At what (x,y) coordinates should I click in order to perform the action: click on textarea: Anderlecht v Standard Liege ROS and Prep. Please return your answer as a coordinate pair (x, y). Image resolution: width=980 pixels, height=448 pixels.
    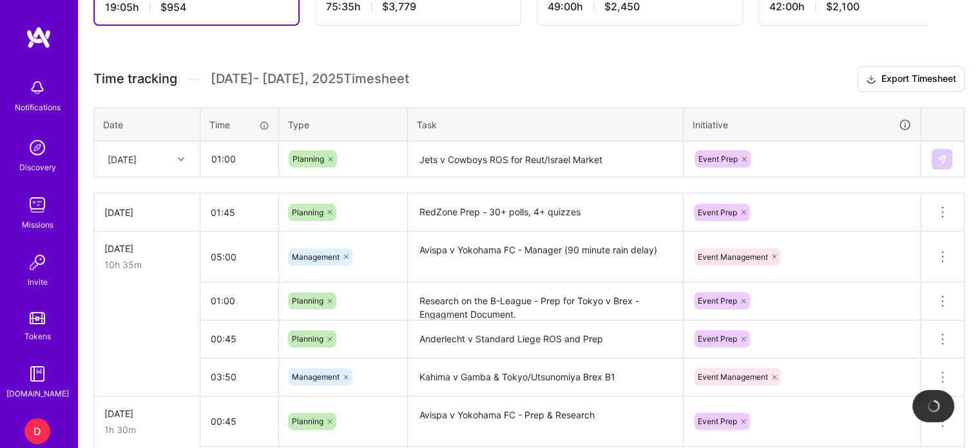
    Looking at the image, I should click on (545, 339).